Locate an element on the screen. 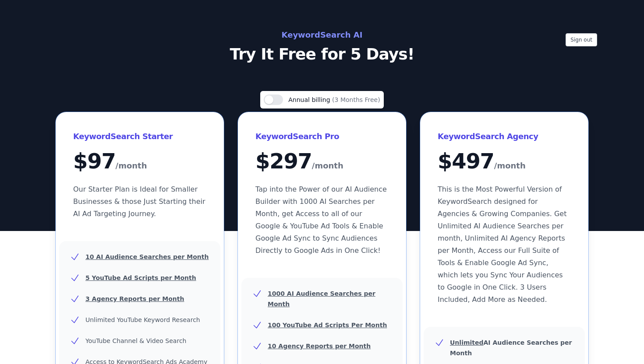 The image size is (644, 364). u: 10 Agency Reports per Month is located at coordinates (319, 346).